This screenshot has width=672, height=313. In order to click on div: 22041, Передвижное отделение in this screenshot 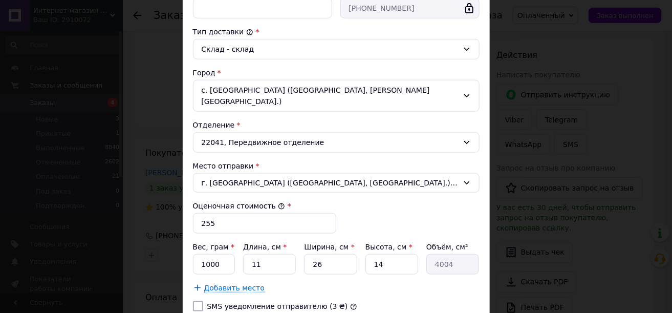, I will do `click(336, 142)`.